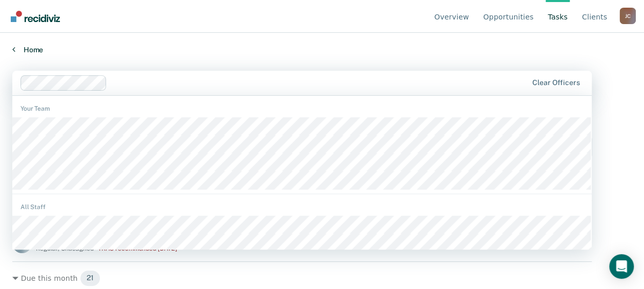 This screenshot has width=644, height=289. Describe the element at coordinates (35, 16) in the screenshot. I see `img: Recidiviz` at that location.